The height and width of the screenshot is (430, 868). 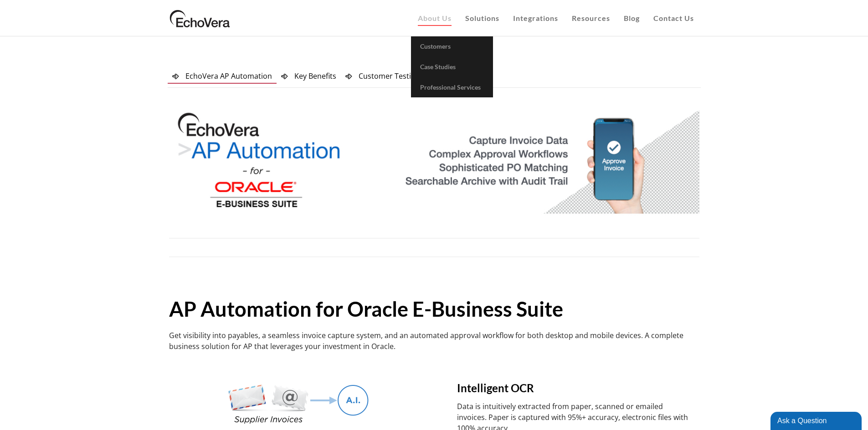 What do you see at coordinates (222, 76) in the screenshot?
I see `a: EchoVera AP Automation` at bounding box center [222, 76].